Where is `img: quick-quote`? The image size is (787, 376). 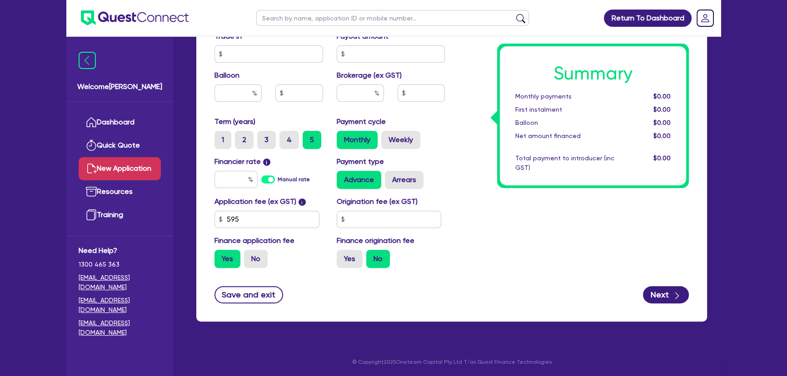 img: quick-quote is located at coordinates (91, 145).